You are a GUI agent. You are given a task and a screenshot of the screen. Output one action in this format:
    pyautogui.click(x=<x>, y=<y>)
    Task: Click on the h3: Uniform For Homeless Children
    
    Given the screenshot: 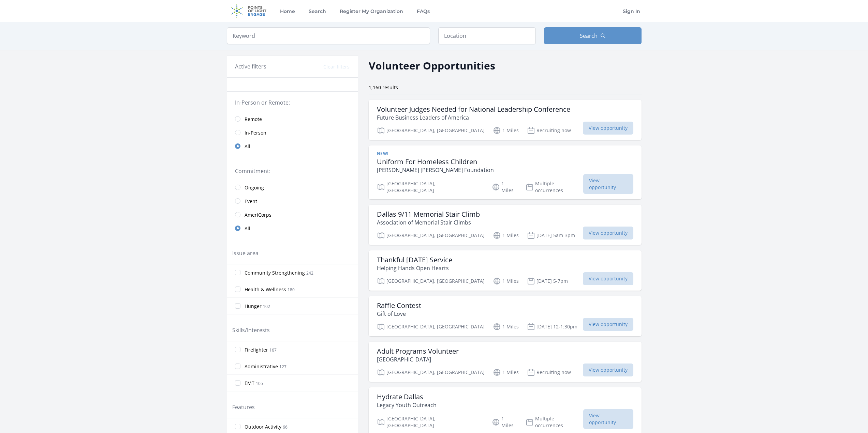 What is the action you would take?
    pyautogui.click(x=435, y=162)
    